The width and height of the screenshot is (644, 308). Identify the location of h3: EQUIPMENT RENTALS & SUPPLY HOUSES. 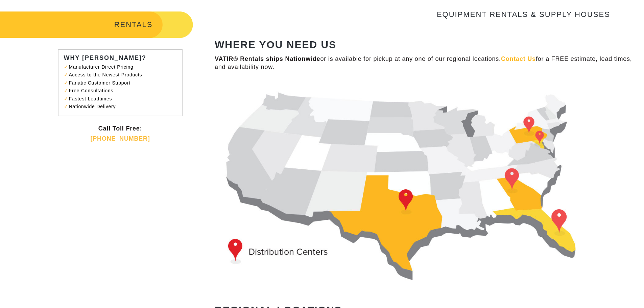
(412, 14).